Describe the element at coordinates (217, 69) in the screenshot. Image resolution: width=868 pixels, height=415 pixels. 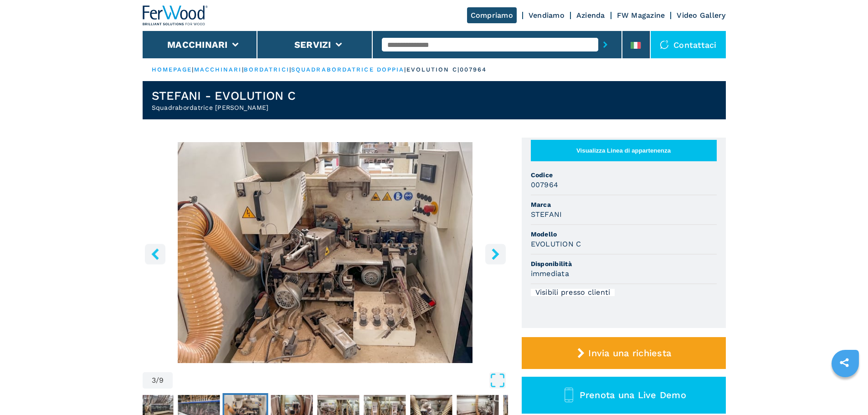
I see `a: macchinari` at that location.